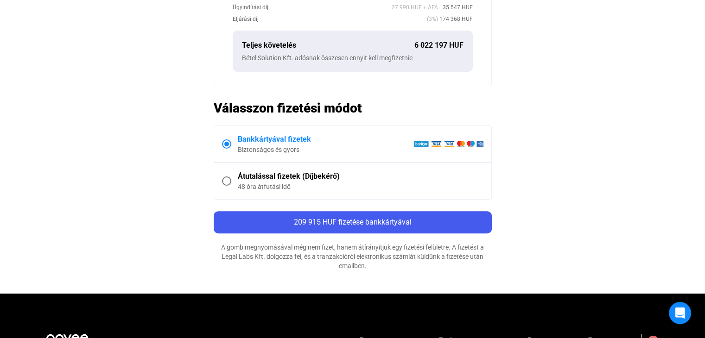 Image resolution: width=705 pixels, height=338 pixels. I want to click on div: Ügyindítási díj, so click(312, 7).